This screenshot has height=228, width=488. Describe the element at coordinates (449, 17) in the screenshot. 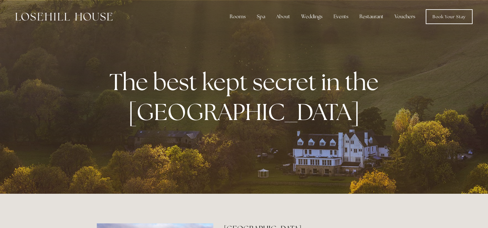

I see `a: Book Your Stay` at that location.